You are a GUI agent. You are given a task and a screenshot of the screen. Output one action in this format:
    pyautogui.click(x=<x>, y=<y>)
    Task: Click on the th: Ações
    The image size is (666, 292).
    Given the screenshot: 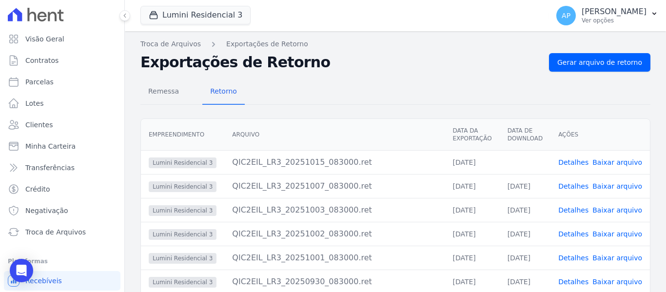 What is the action you would take?
    pyautogui.click(x=600, y=135)
    